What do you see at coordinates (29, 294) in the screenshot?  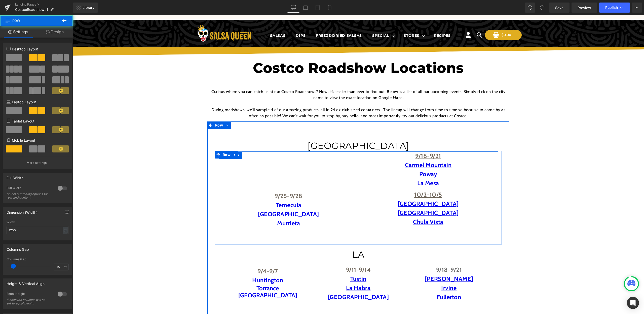 I see `div: Equal Height` at bounding box center [29, 294].